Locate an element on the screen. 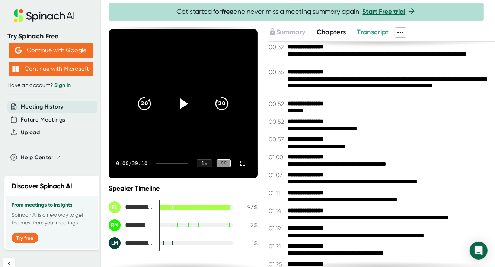  div: Have an account? is located at coordinates (51, 85).